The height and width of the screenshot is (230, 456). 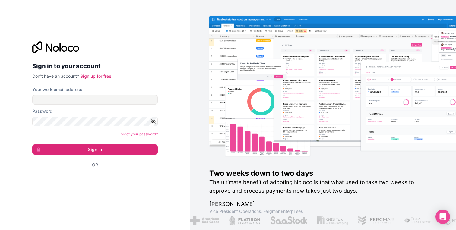 I want to click on span: Or, so click(x=95, y=165).